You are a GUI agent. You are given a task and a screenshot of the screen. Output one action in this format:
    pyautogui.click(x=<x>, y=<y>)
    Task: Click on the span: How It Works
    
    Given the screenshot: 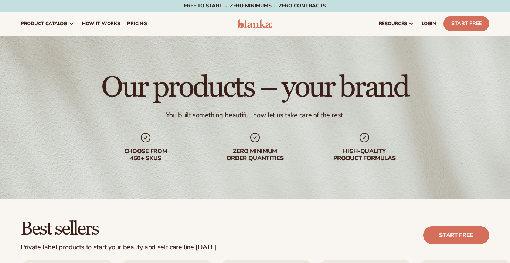 What is the action you would take?
    pyautogui.click(x=101, y=24)
    